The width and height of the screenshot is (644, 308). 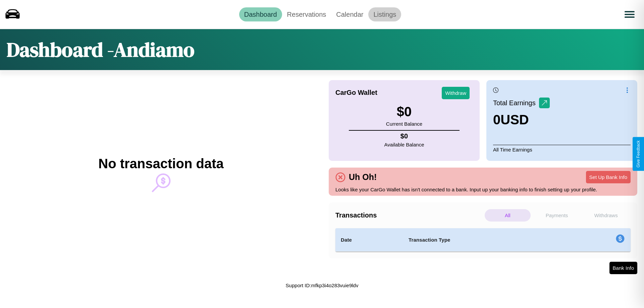 I want to click on h4: CarGo Wallet, so click(x=356, y=93).